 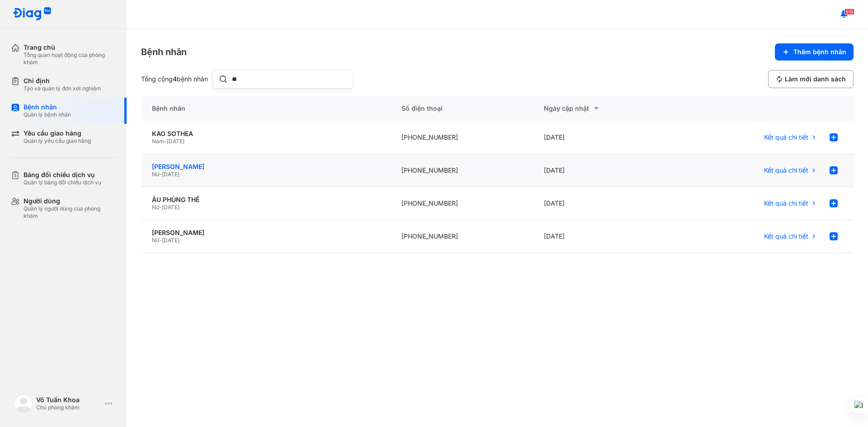 I want to click on div: Quản lý bảng đối chiếu dịch vụ, so click(x=63, y=183).